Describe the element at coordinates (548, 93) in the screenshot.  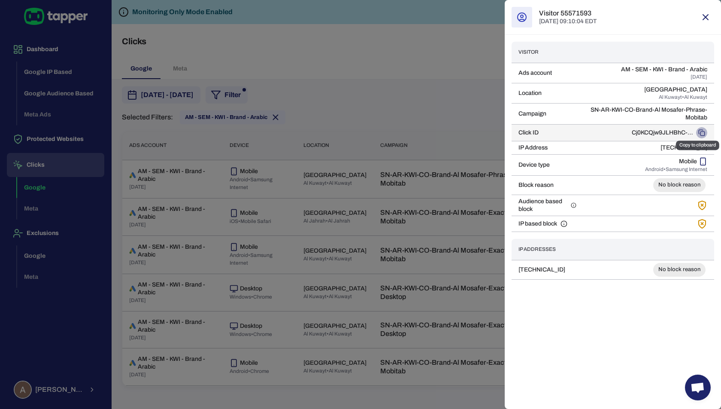
I see `td: Location` at that location.